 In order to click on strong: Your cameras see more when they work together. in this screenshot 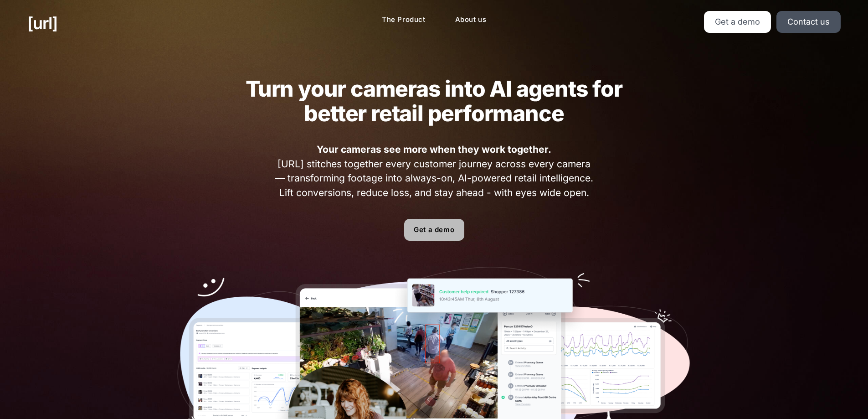, I will do `click(434, 149)`.